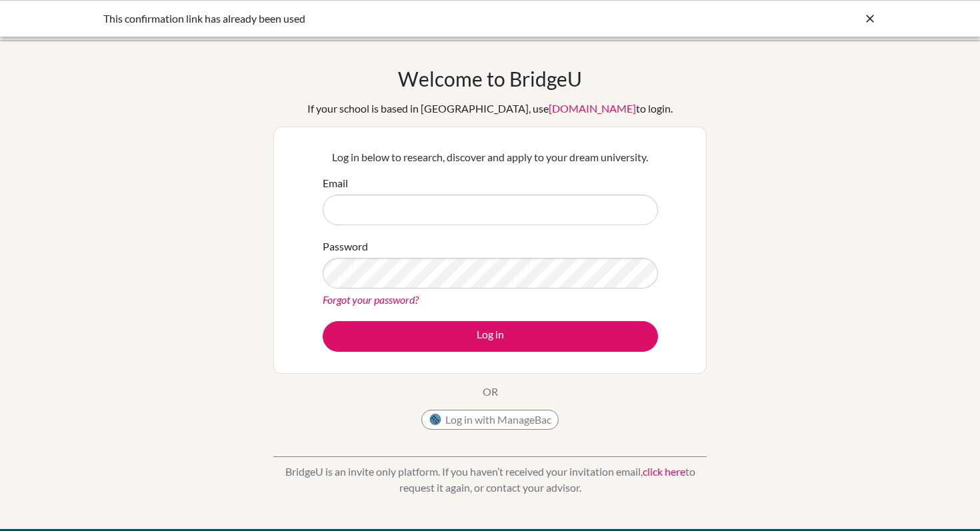  Describe the element at coordinates (490, 337) in the screenshot. I see `button: Log in` at that location.